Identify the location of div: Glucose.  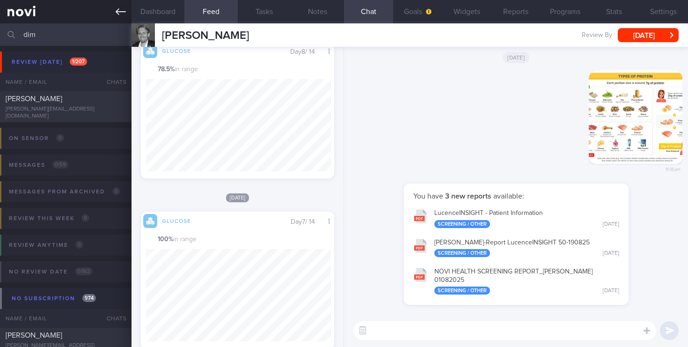
(176, 220).